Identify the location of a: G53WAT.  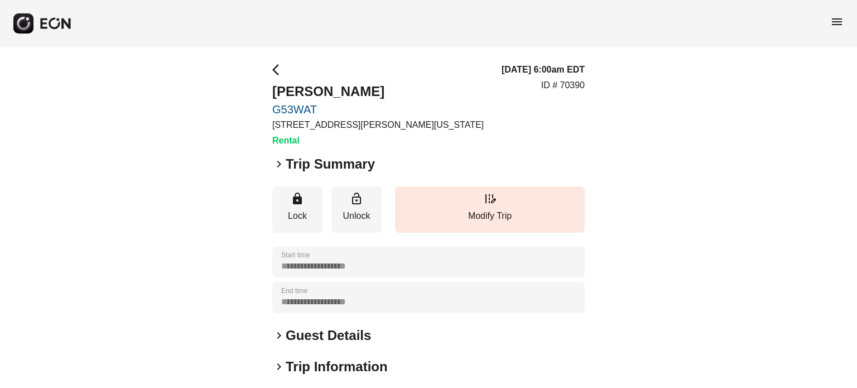
(378, 109).